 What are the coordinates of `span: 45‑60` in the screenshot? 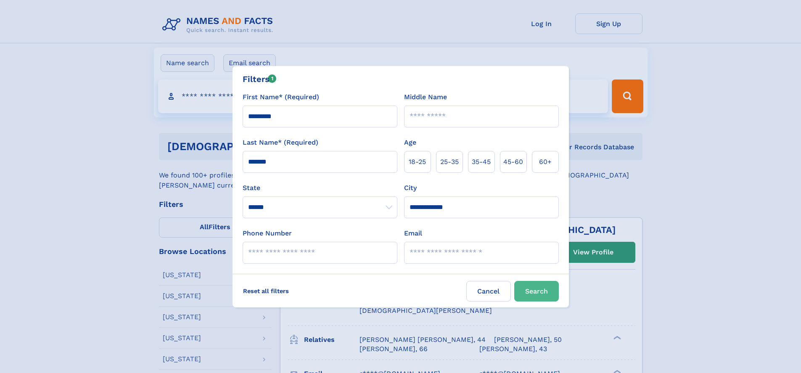 It's located at (513, 162).